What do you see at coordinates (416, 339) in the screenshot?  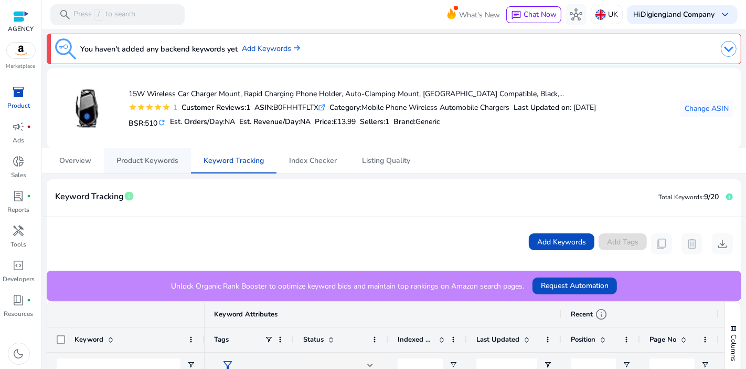 I see `span: Indexed Products` at bounding box center [416, 339].